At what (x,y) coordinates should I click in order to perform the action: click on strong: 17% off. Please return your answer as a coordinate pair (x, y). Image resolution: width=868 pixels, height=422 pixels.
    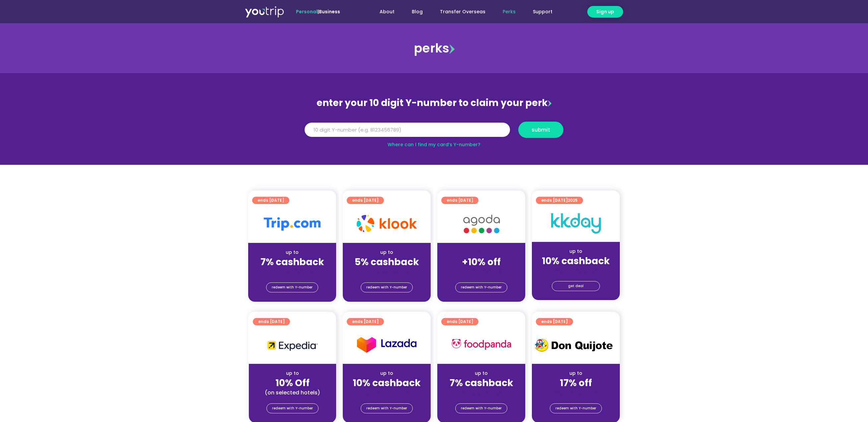
    Looking at the image, I should click on (575, 383).